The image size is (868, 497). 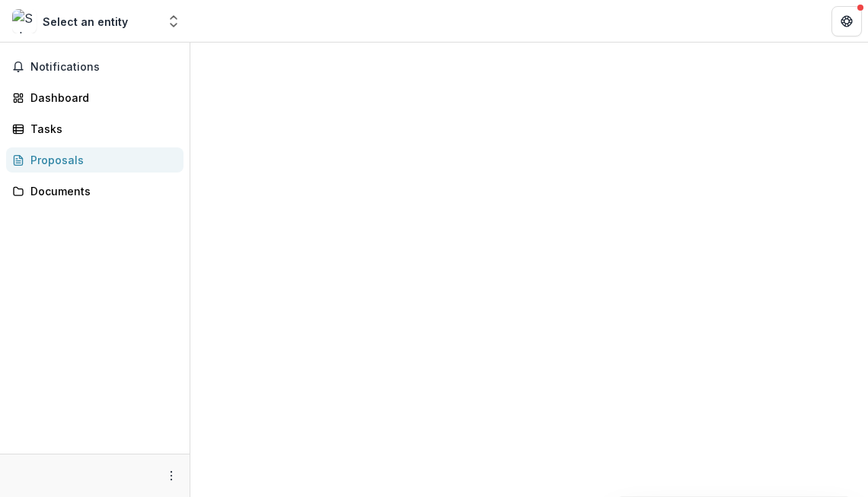 I want to click on button: More, so click(x=172, y=476).